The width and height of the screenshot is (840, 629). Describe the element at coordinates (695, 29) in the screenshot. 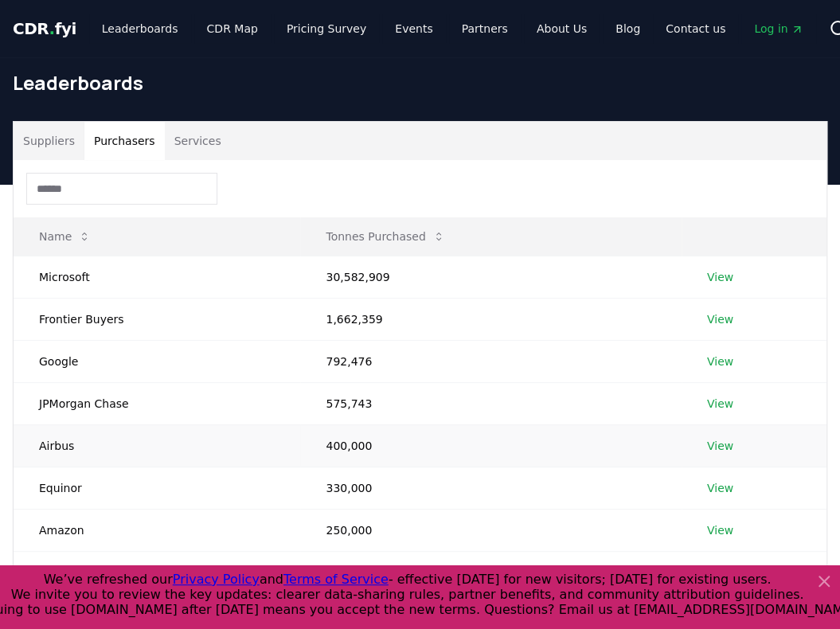

I see `a: Contact us` at that location.